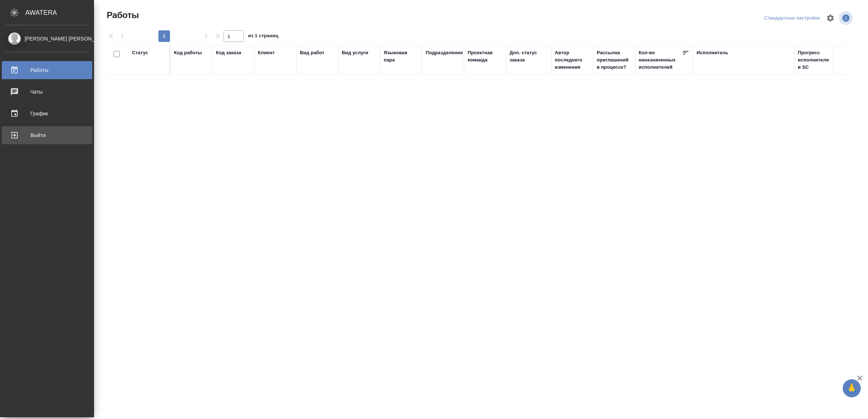  What do you see at coordinates (312, 53) in the screenshot?
I see `div: Вид работ` at bounding box center [312, 53].